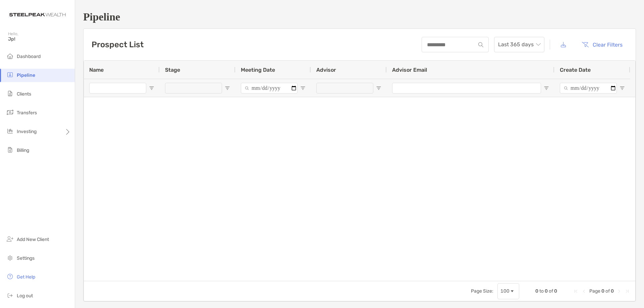 The image size is (644, 308). Describe the element at coordinates (24, 94) in the screenshot. I see `span: Clients` at that location.